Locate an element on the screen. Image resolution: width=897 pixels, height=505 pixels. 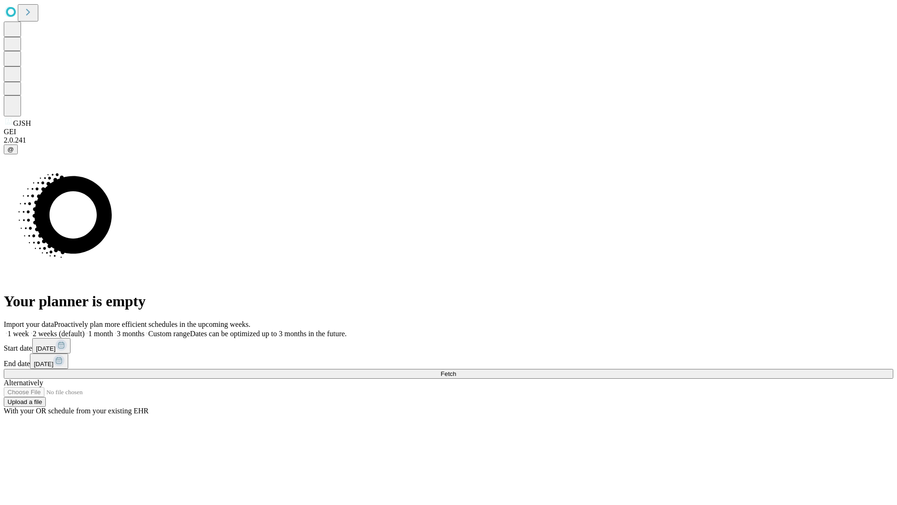
button: Upload a file is located at coordinates (25, 401).